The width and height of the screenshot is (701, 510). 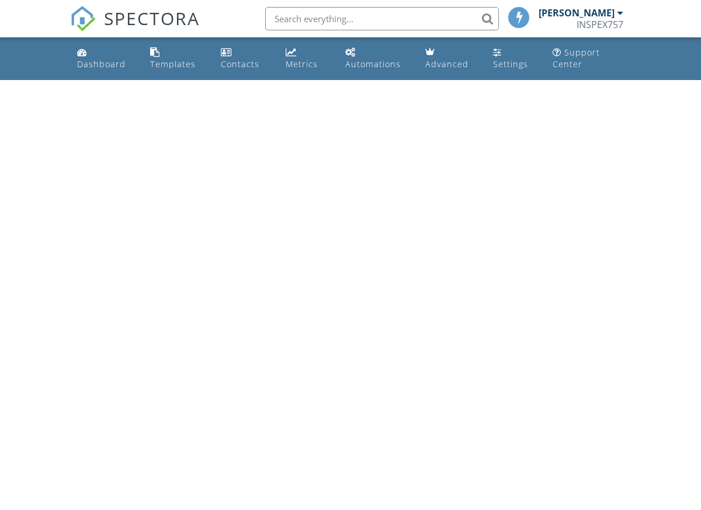 What do you see at coordinates (514, 58) in the screenshot?
I see `a: Settings` at bounding box center [514, 58].